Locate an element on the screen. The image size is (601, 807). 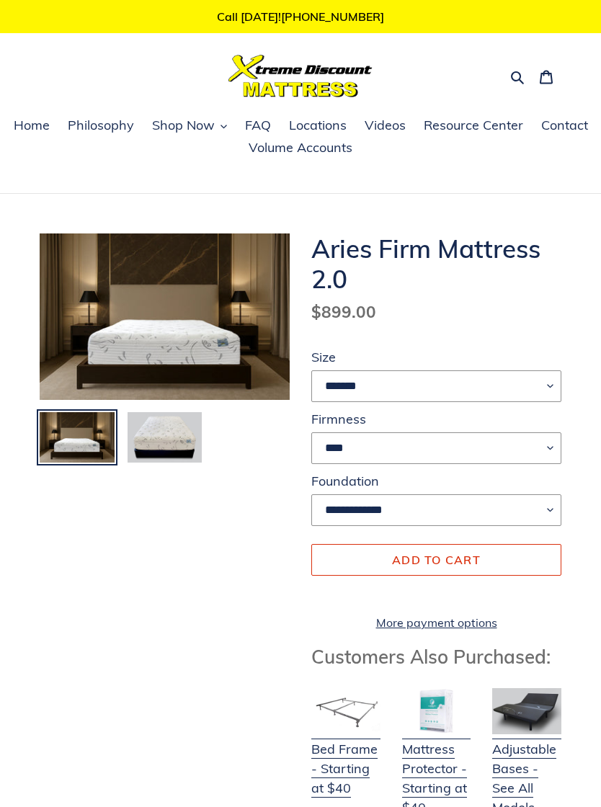
img: Bed Frame is located at coordinates (346, 712).